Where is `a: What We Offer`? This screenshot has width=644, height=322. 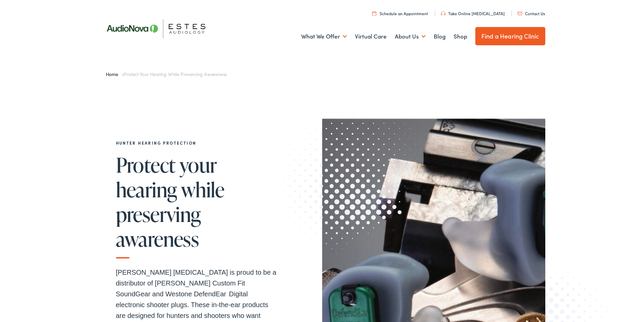 a: What We Offer is located at coordinates (324, 37).